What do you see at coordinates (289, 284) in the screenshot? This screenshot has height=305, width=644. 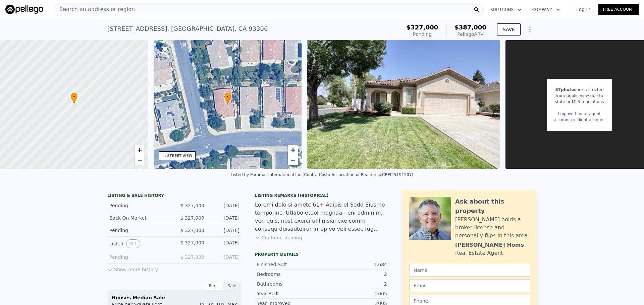 I see `div: Bathrooms` at bounding box center [289, 284].